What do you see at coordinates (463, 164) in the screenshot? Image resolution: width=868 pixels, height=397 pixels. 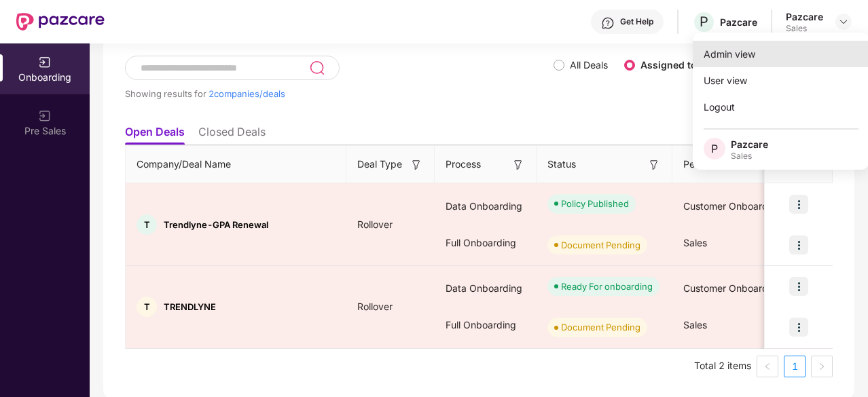 I see `span: Process` at bounding box center [463, 164].